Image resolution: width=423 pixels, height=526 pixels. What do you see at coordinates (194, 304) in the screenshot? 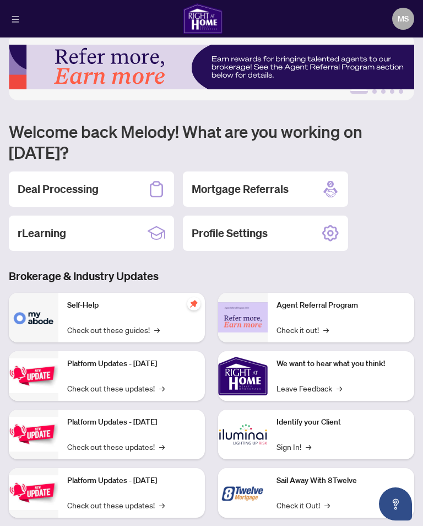
I see `span: pushpin` at bounding box center [194, 304].